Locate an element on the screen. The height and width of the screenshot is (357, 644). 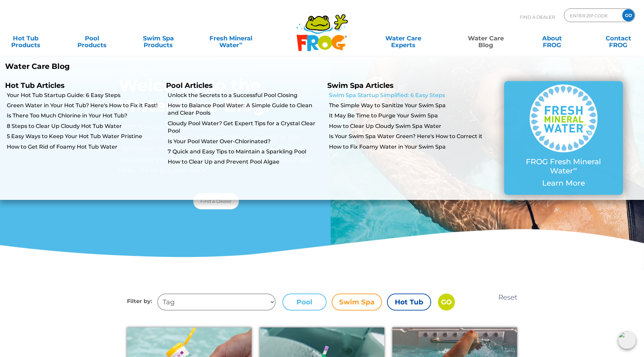
a: FROG Fresh Mineral Water∞ Learn More is located at coordinates (563, 138).